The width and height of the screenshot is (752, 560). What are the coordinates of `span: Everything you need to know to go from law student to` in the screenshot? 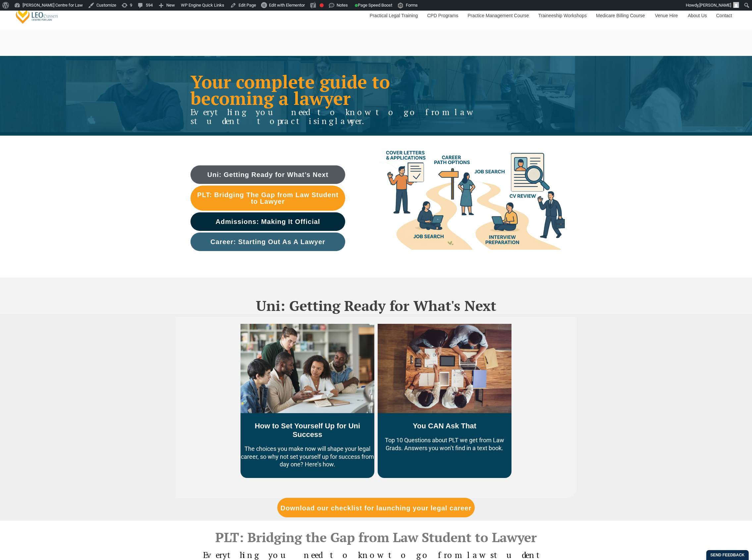 It's located at (330, 117).